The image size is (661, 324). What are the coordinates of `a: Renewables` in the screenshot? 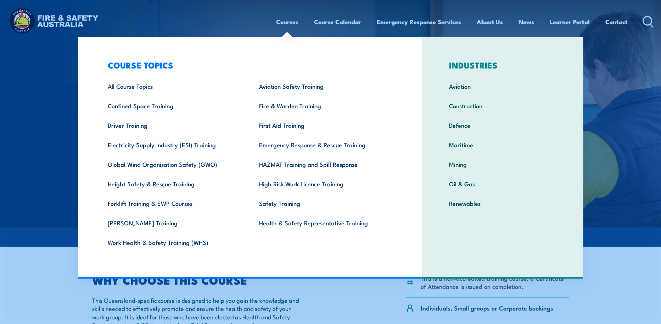 It's located at (502, 203).